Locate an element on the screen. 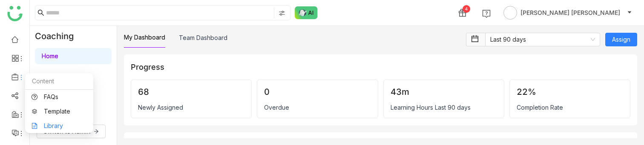  div: Progress is located at coordinates (380, 67).